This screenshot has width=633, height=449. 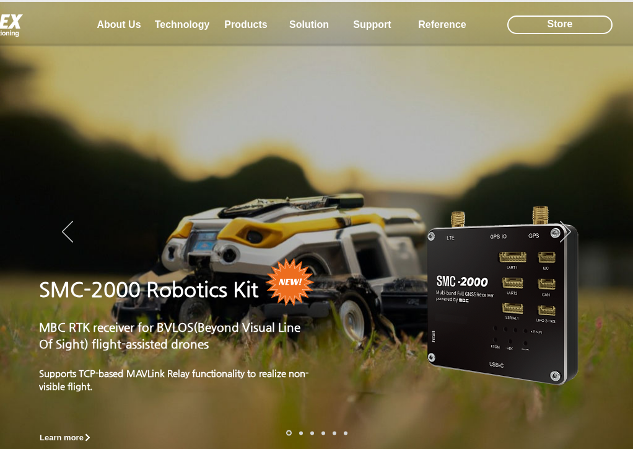 What do you see at coordinates (289, 433) in the screenshot?
I see `a: 로봇- SMC 2000` at bounding box center [289, 433].